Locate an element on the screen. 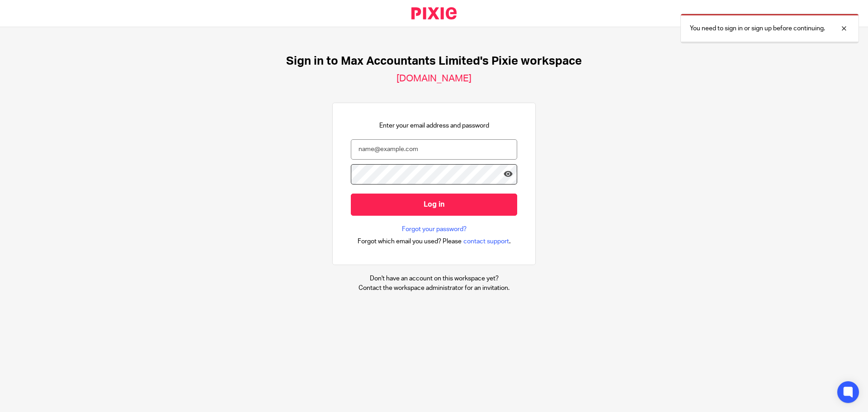 The width and height of the screenshot is (868, 412). input: Log in is located at coordinates (434, 204).